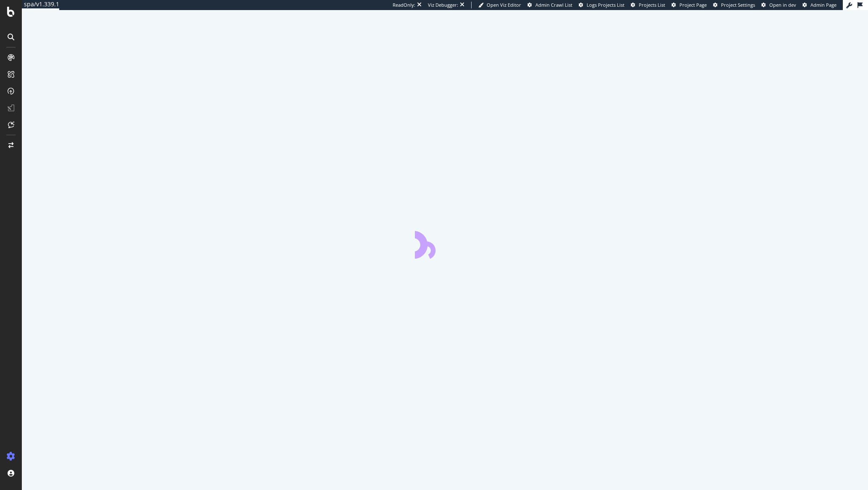 The height and width of the screenshot is (490, 868). Describe the element at coordinates (601, 5) in the screenshot. I see `a: Logs Projects List` at that location.